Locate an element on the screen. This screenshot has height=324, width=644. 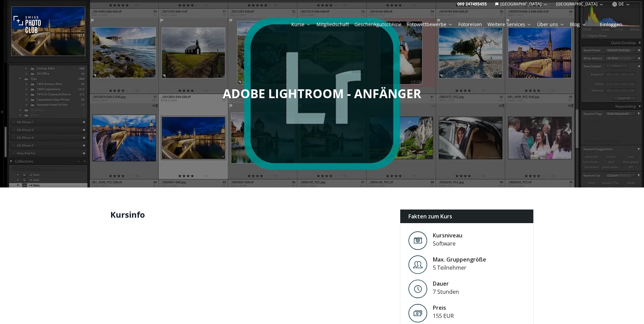
img: Preis is located at coordinates (418, 313).